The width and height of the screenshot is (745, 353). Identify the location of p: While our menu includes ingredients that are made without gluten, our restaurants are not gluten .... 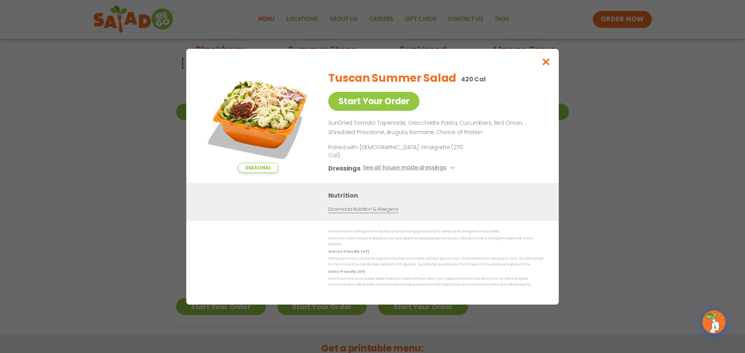
(436, 262).